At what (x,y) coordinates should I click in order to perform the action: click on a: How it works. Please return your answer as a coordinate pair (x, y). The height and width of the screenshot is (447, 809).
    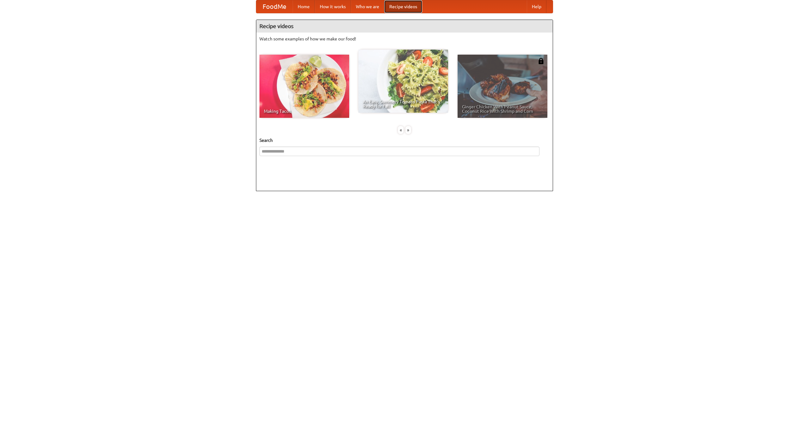
    Looking at the image, I should click on (333, 7).